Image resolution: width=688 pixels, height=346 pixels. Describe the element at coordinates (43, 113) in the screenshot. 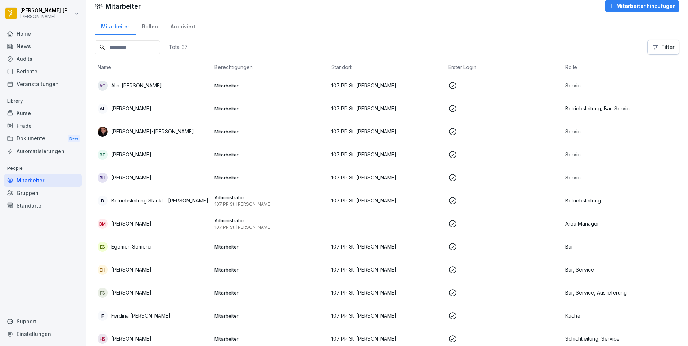

I see `div: Kurse` at that location.